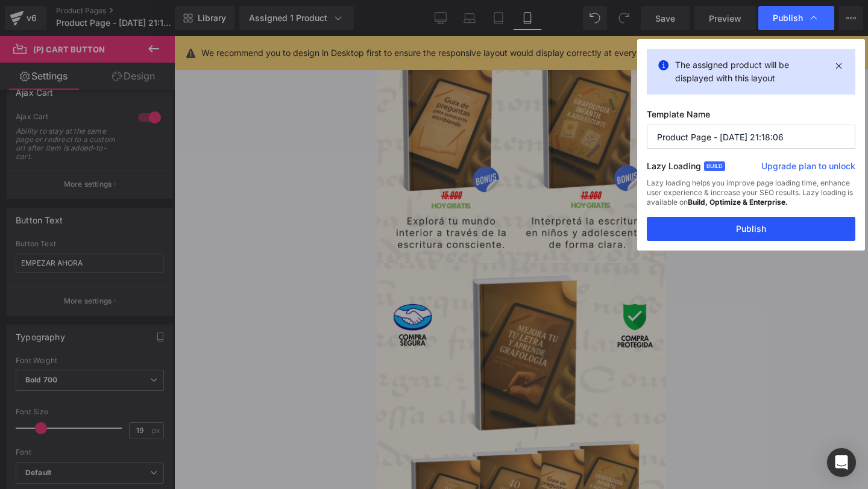 The image size is (868, 489). I want to click on label: Lazy Loading, so click(674, 168).